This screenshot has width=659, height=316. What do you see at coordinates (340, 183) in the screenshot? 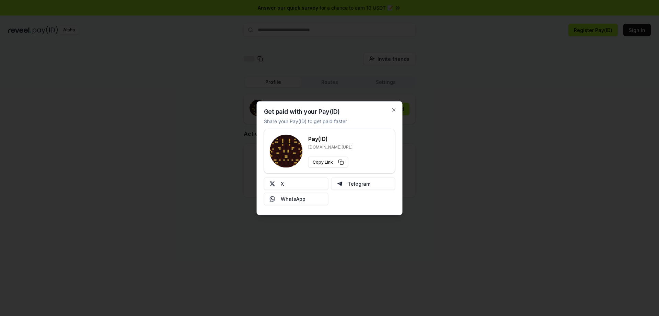
I see `img: Telegram` at bounding box center [340, 183].